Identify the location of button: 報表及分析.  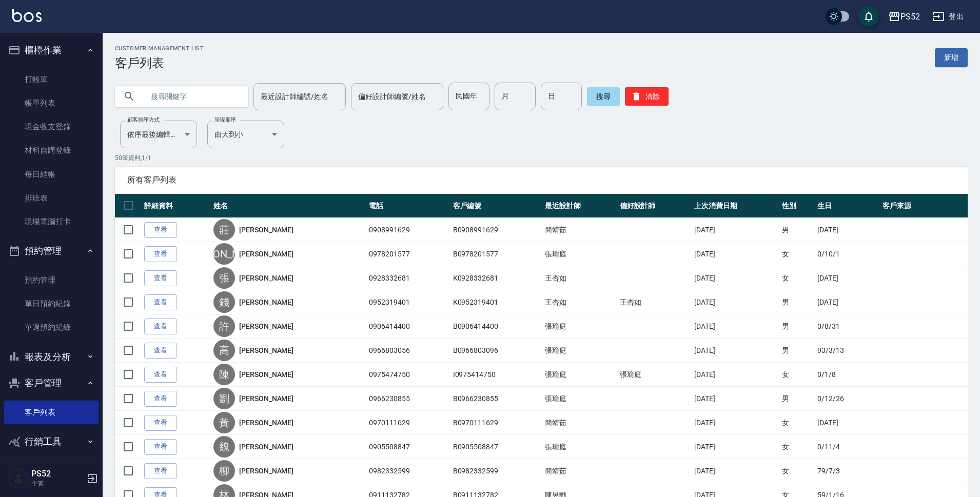
(52, 357).